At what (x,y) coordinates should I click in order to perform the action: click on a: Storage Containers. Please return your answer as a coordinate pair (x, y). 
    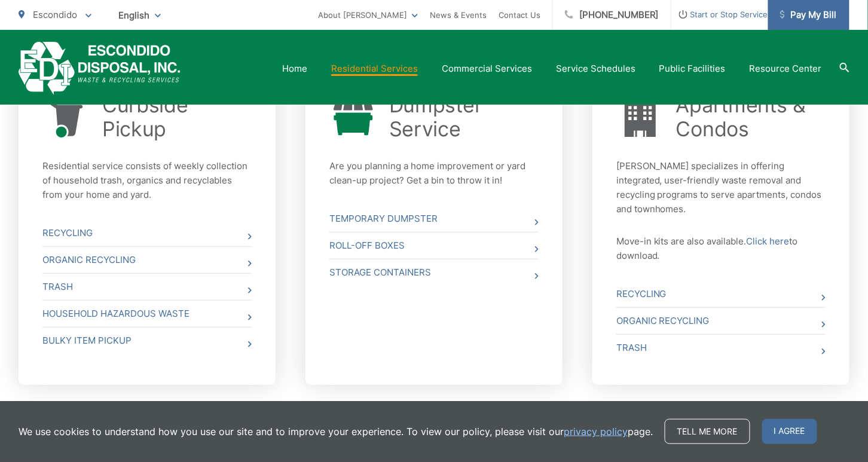
    Looking at the image, I should click on (434, 273).